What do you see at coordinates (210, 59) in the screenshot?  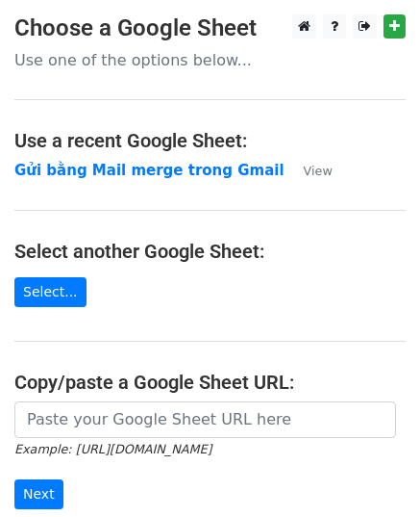 I see `p: Use one of the options below...` at bounding box center [210, 59].